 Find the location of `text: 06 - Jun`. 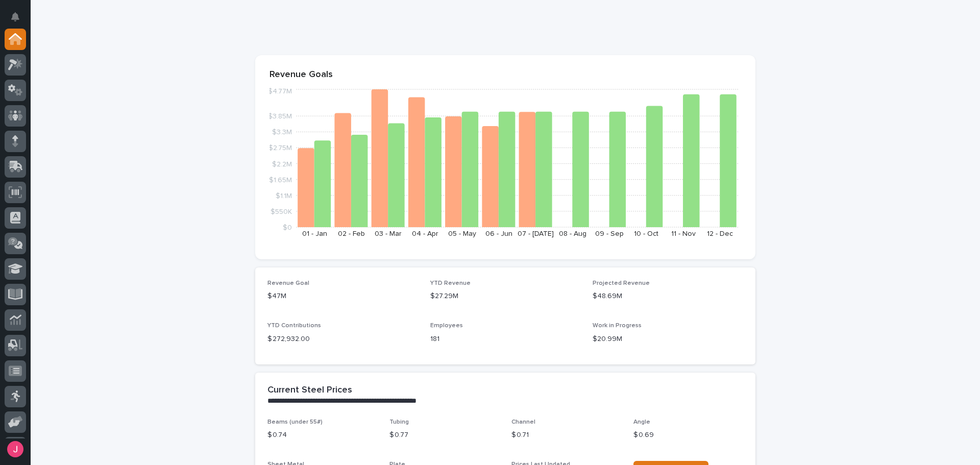

text: 06 - Jun is located at coordinates (499, 234).